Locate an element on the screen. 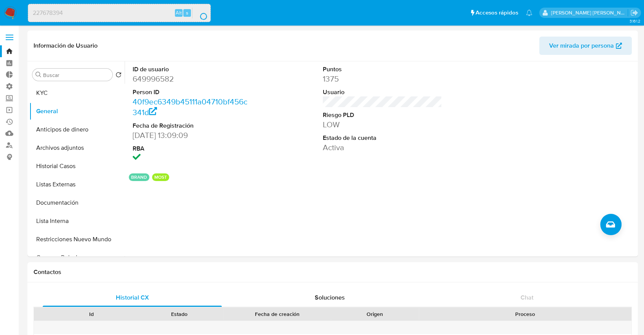 This screenshot has height=335, width=644. dt: Estado de la cuenta is located at coordinates (382, 138).